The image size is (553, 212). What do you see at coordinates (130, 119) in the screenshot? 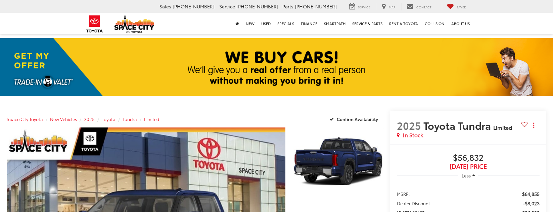
I see `a: Tundra` at bounding box center [130, 119].